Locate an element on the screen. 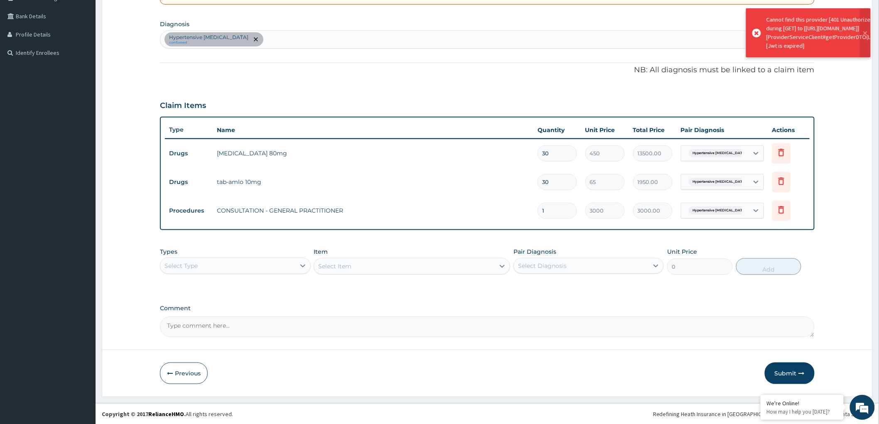  button: Previous is located at coordinates (184, 373).